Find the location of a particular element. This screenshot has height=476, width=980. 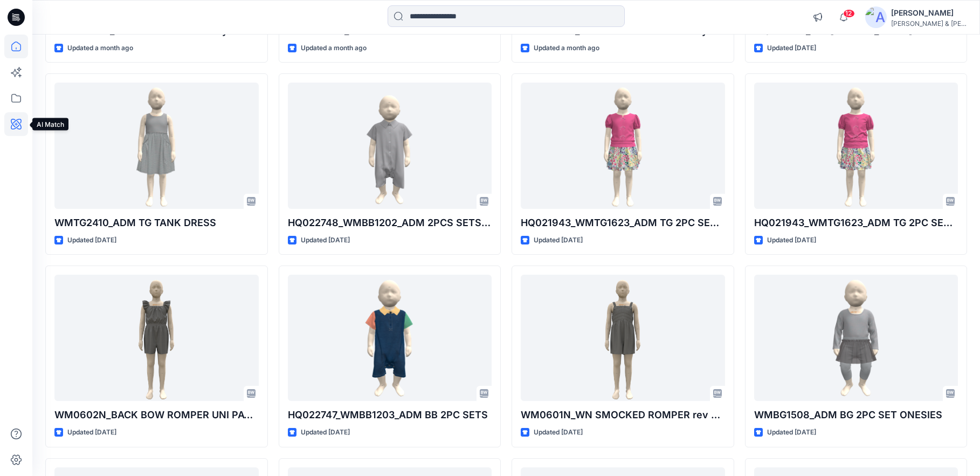

a: WM0602N_BACK BOW ROMPER UNI PATTERN is located at coordinates (156, 338).